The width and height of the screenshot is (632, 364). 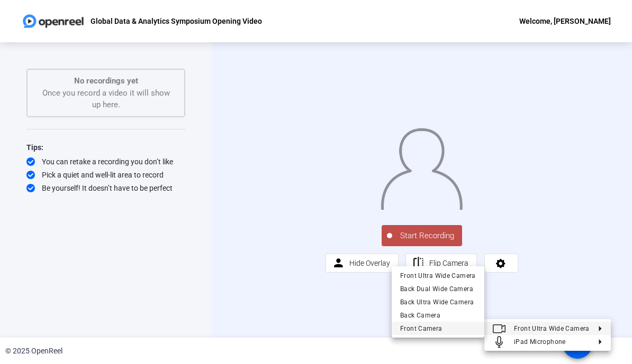 I want to click on mat-icon: Video camera, so click(x=499, y=329).